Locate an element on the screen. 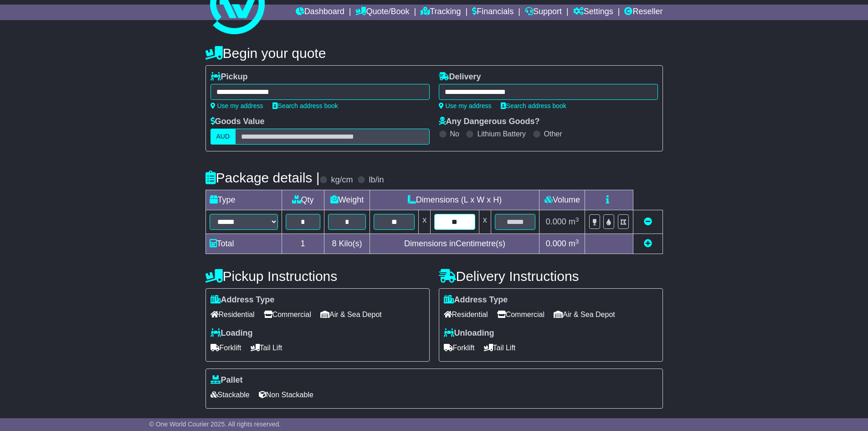  span: © One World Courier 2025. All rights reserved. is located at coordinates (215, 424).